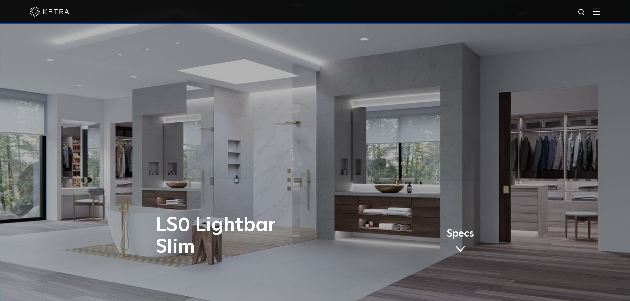 The image size is (630, 301). Describe the element at coordinates (596, 11) in the screenshot. I see `img: Hamburger%20Nav.svg` at that location.